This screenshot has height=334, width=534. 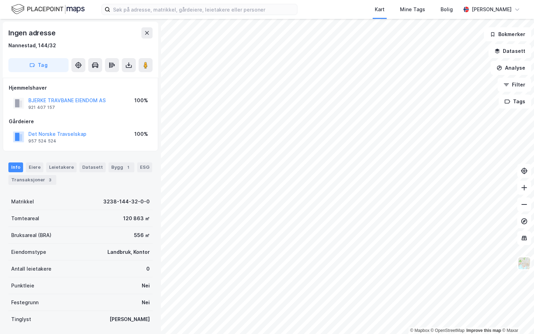 What do you see at coordinates (128, 167) in the screenshot?
I see `div: 1` at bounding box center [128, 167].